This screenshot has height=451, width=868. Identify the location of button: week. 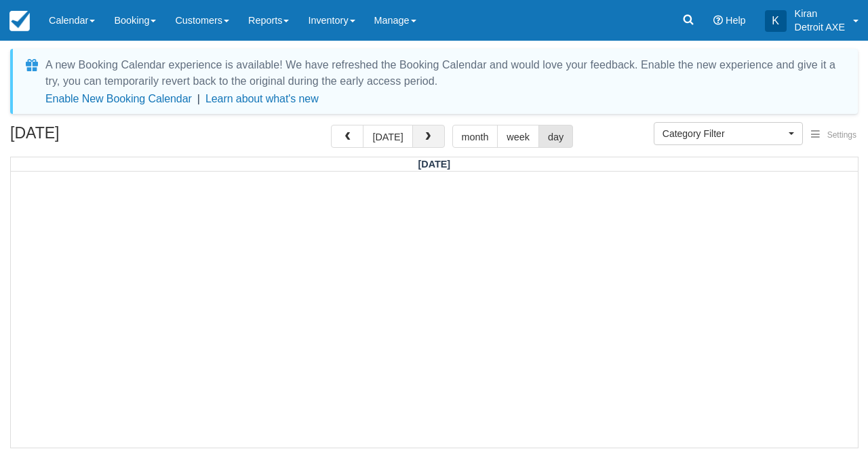
(518, 137).